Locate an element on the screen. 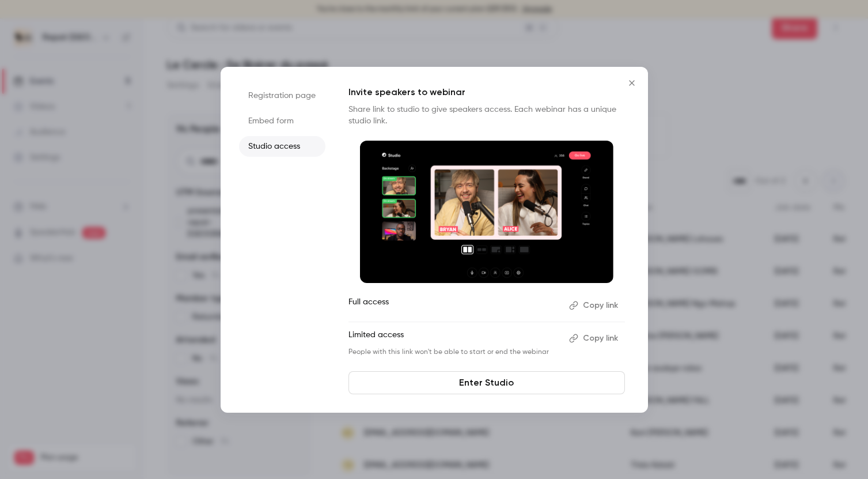 This screenshot has height=479, width=868. p: Limited access is located at coordinates (454, 338).